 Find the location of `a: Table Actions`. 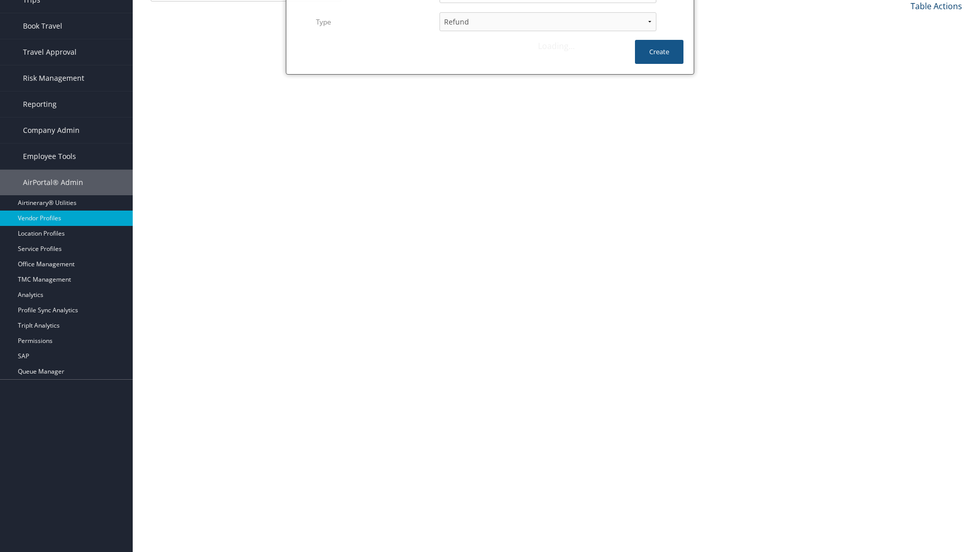

a: Table Actions is located at coordinates (936, 6).